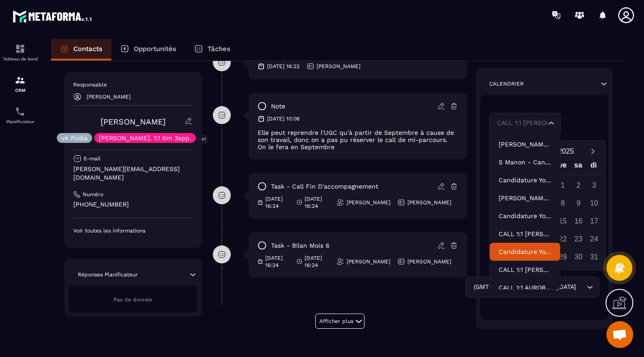  I want to click on p: Tableau de bord, so click(20, 59).